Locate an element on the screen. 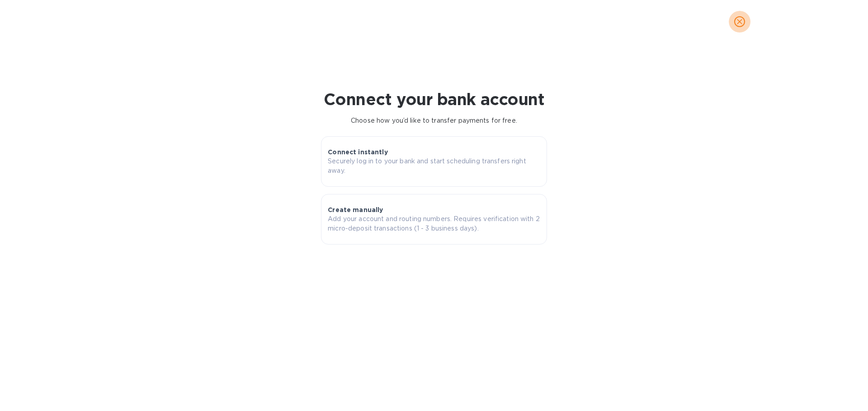 The height and width of the screenshot is (411, 868). button: close is located at coordinates (740, 22).